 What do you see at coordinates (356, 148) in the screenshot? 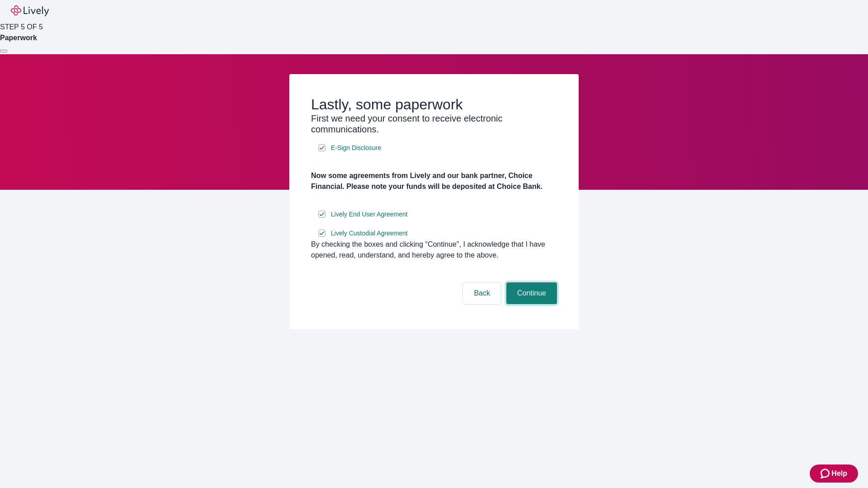
I see `span: E-Sign Disclosure` at bounding box center [356, 148].